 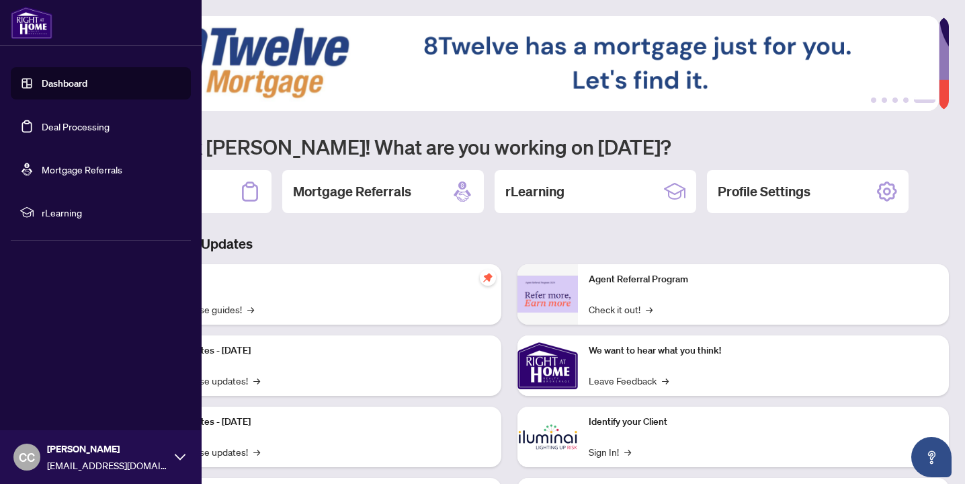 What do you see at coordinates (82, 169) in the screenshot?
I see `a: Mortgage Referrals` at bounding box center [82, 169].